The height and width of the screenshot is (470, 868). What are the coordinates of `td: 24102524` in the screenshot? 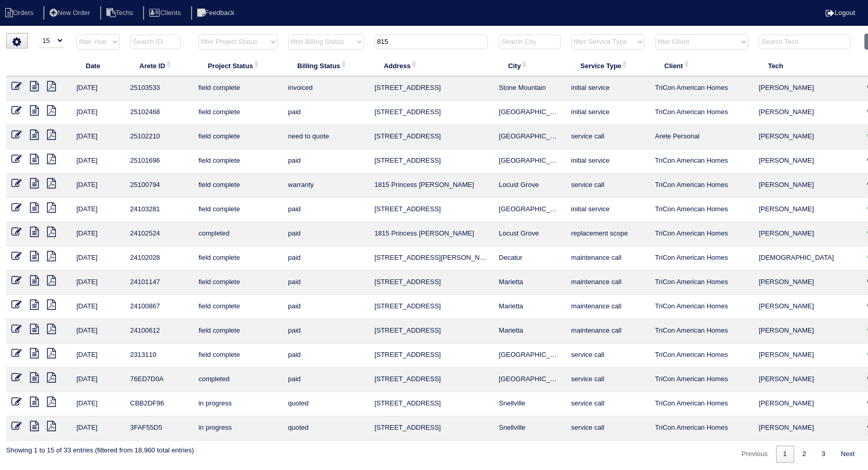 It's located at (159, 234).